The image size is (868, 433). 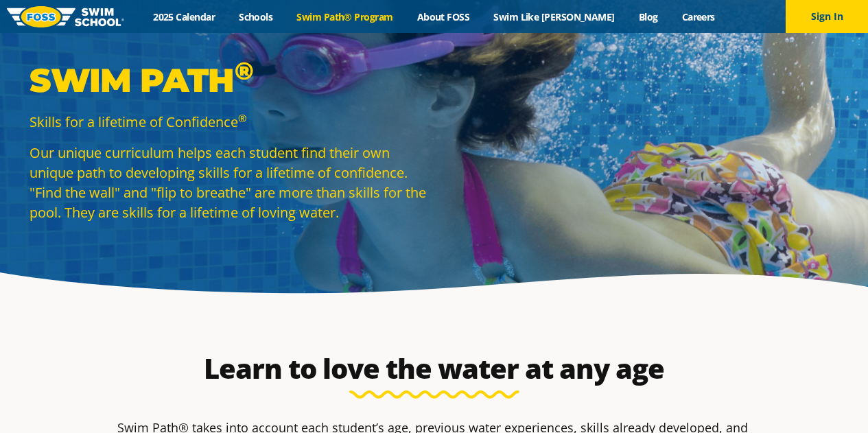 I want to click on h2: Learn to love the water at any age, so click(x=434, y=369).